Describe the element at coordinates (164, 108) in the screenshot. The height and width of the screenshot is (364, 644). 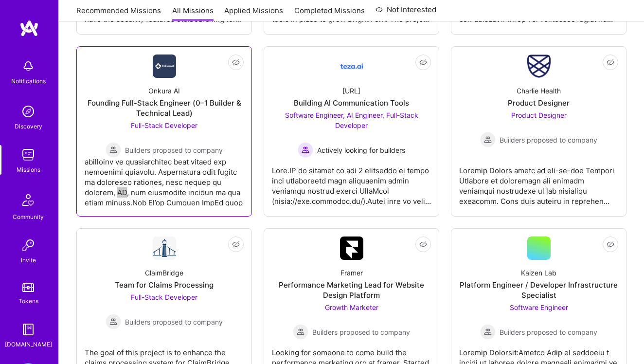
I see `div: Founding Full-Stack Engineer (0–1 Builder & Technical Lead)` at that location.